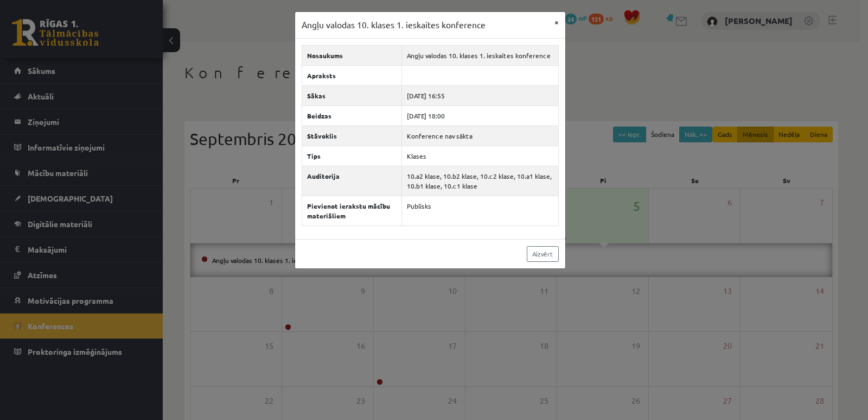 The width and height of the screenshot is (868, 420). I want to click on th: Sākas, so click(352, 95).